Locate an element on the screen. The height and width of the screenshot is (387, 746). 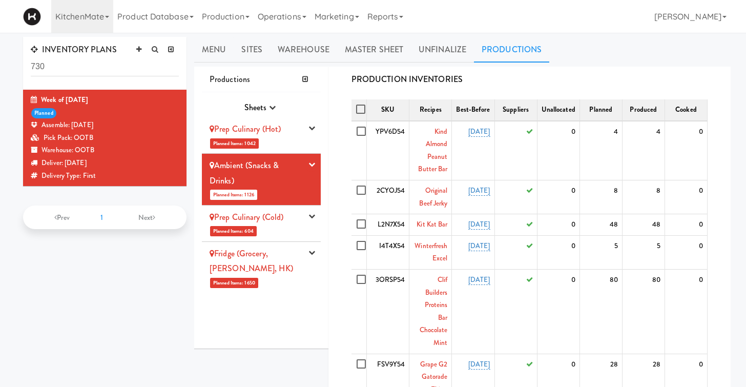
span: Sheets is located at coordinates (256, 107).